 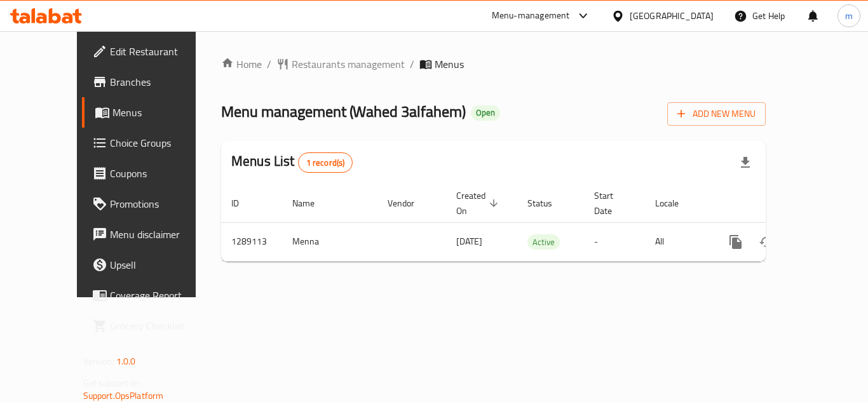 I want to click on span: Edit Restaurant, so click(x=161, y=52).